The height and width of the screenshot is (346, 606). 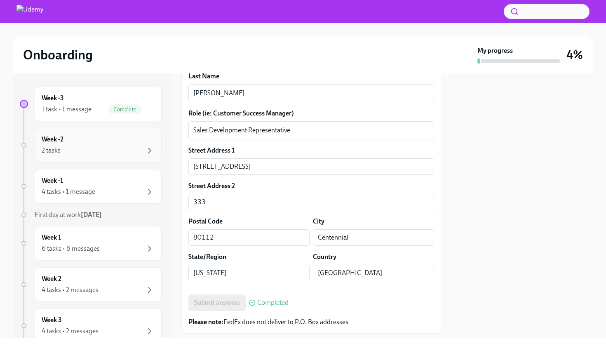 What do you see at coordinates (51, 151) in the screenshot?
I see `div: 2 tasks` at bounding box center [51, 151].